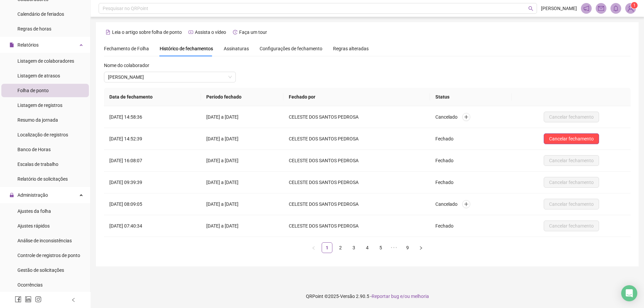 The width and height of the screenshot is (644, 308). What do you see at coordinates (211, 32) in the screenshot?
I see `span: Assista o vídeo` at bounding box center [211, 32].